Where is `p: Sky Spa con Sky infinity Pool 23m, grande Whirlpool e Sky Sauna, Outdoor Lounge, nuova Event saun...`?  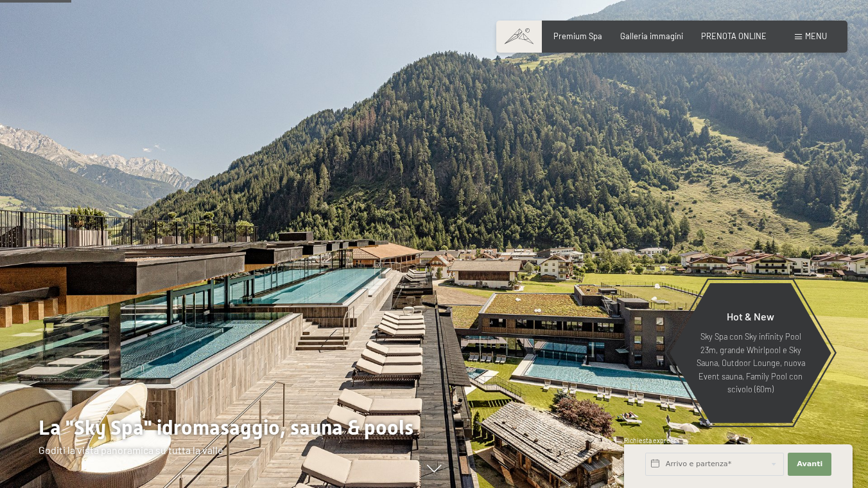
p: Sky Spa con Sky infinity Pool 23m, grande Whirlpool e Sky Sauna, Outdoor Lounge, nuova Event saun... is located at coordinates (751, 363).